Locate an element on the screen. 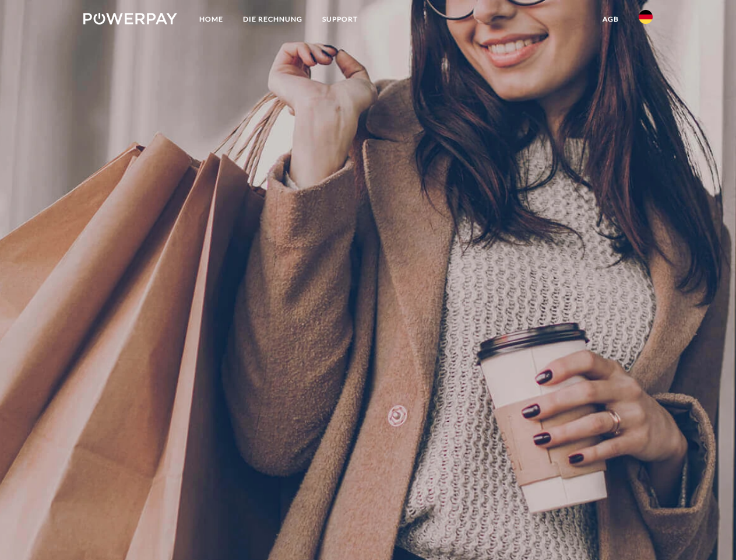  a: agb is located at coordinates (611, 19).